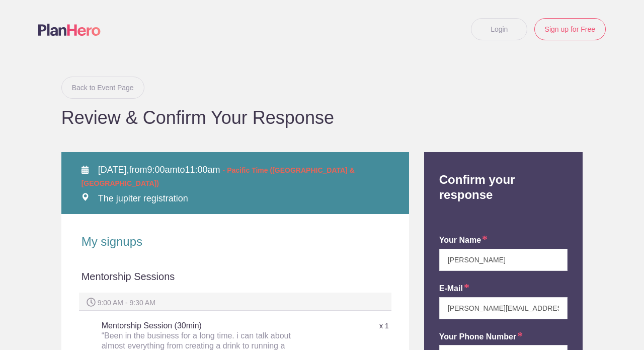 The height and width of the screenshot is (350, 644). I want to click on label: E-mail, so click(454, 289).